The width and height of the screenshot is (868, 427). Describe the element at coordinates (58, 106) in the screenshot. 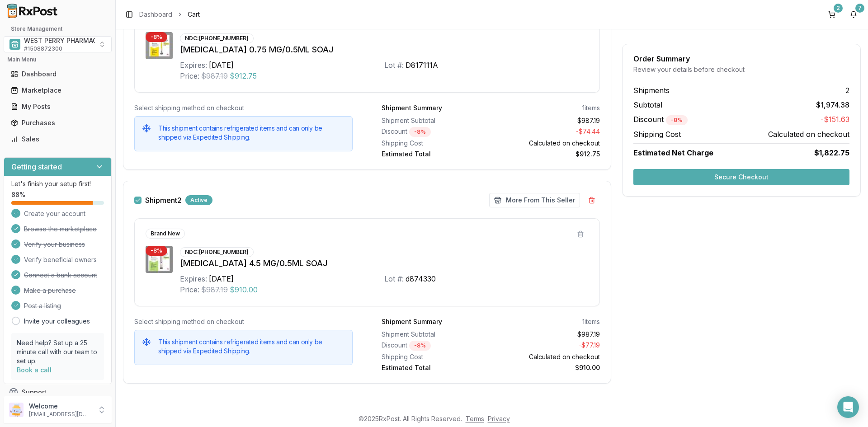

I see `div: My Posts` at that location.